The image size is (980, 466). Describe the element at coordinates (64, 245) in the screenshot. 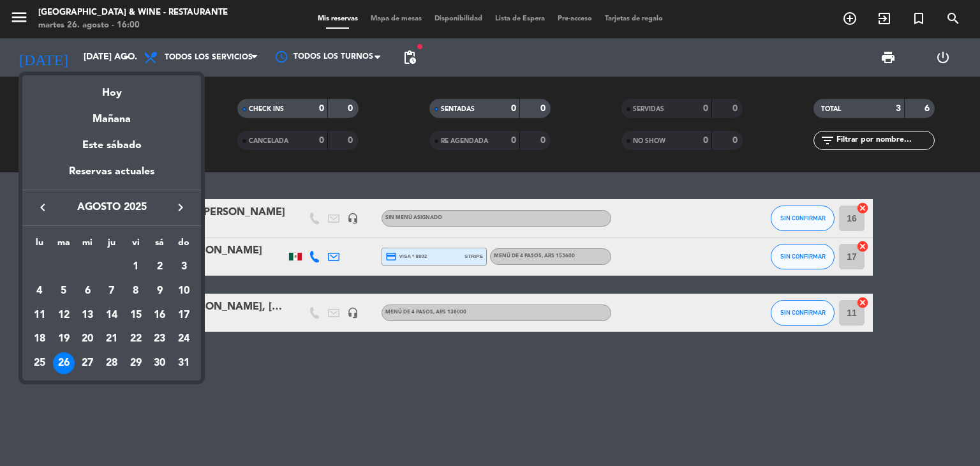

I see `th: martes` at that location.